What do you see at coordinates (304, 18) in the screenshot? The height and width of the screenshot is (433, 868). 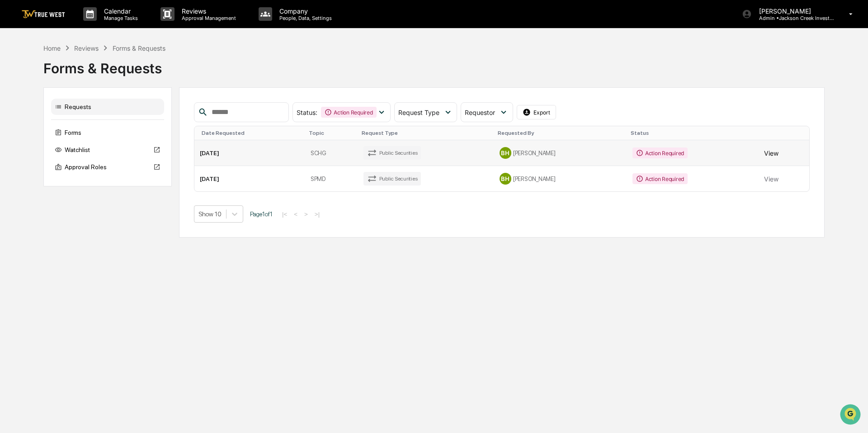 I see `p: People, Data, Settings` at bounding box center [304, 18].